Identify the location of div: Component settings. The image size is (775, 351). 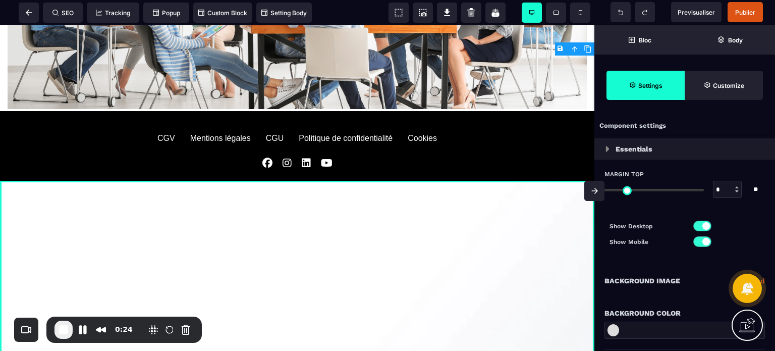
(685, 126).